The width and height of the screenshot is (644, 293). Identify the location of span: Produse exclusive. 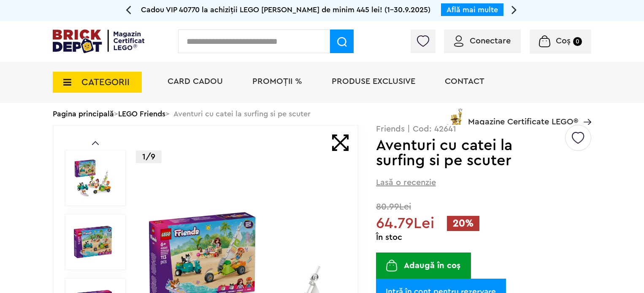
(373, 81).